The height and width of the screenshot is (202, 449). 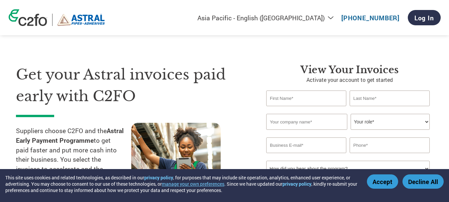 I want to click on img: supply chain worker, so click(x=176, y=155).